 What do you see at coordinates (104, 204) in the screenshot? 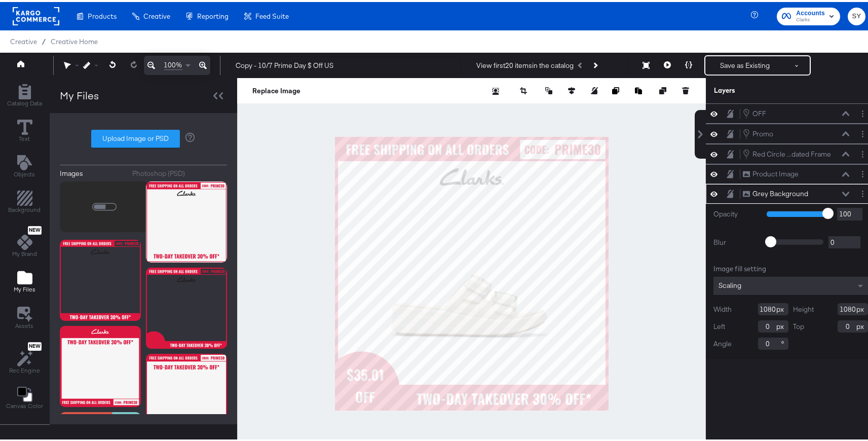
I see `svg: Image loader` at bounding box center [104, 204].